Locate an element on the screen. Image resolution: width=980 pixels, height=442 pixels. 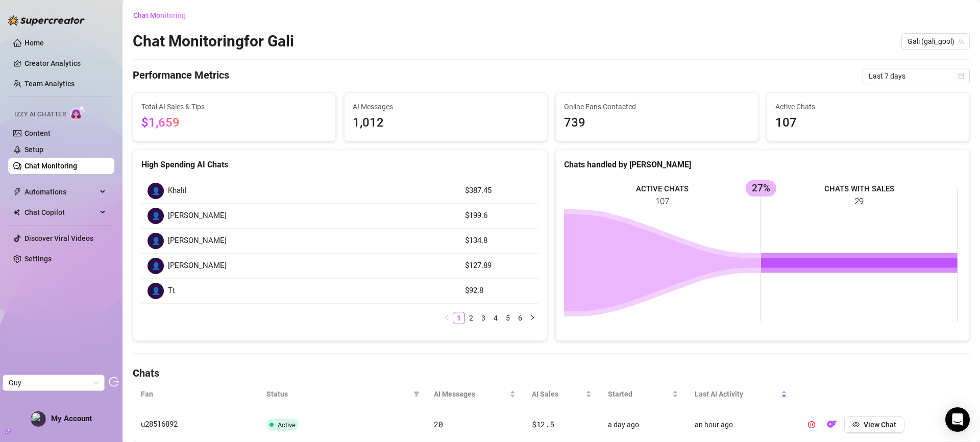
span: Khalil is located at coordinates (177, 191).